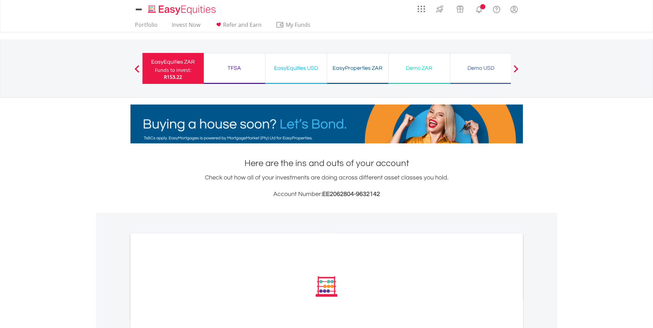 This screenshot has width=653, height=328. Describe the element at coordinates (146, 27) in the screenshot. I see `a: Portfolio` at that location.